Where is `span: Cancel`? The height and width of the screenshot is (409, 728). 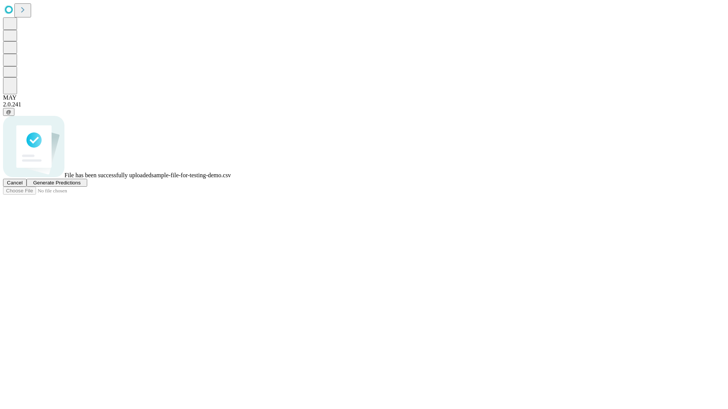 span: Cancel is located at coordinates (15, 183).